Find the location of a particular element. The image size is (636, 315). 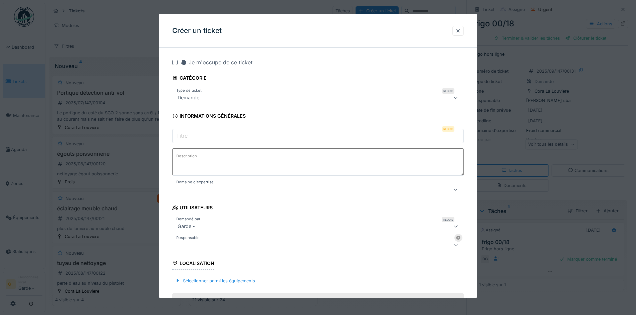

div: Utilisateurs is located at coordinates (192, 209).